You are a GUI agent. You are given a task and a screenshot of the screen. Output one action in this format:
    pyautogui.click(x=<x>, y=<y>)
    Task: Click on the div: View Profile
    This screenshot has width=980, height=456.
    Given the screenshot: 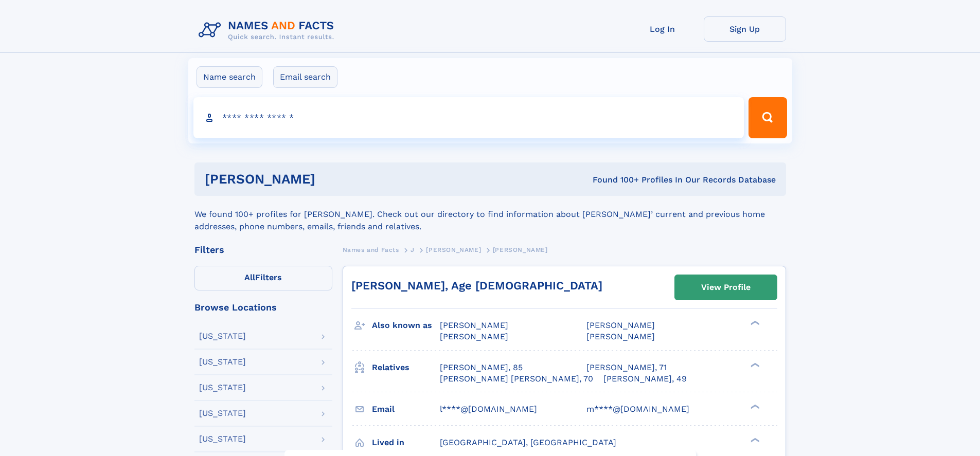 What is the action you would take?
    pyautogui.click(x=726, y=288)
    